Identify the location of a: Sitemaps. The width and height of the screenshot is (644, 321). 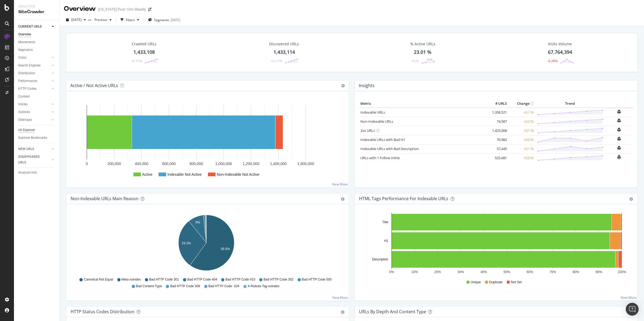
(34, 120).